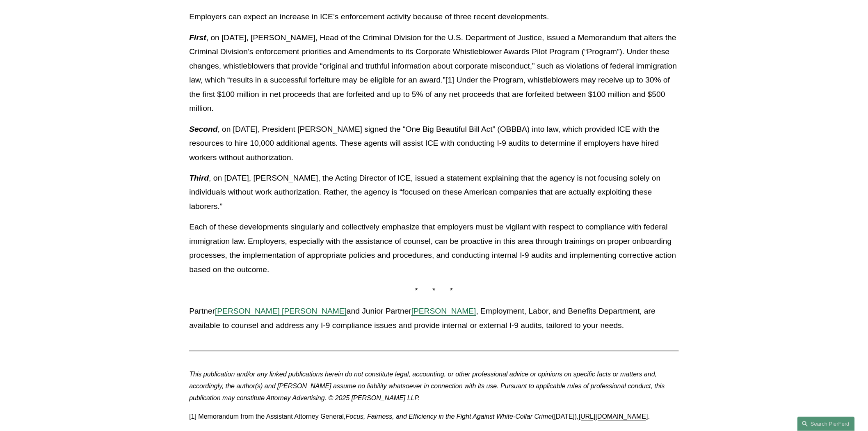 The image size is (868, 431). I want to click on em: This publication and/or any linked publications herein do not constitute legal, accounting, or ot..., so click(428, 386).